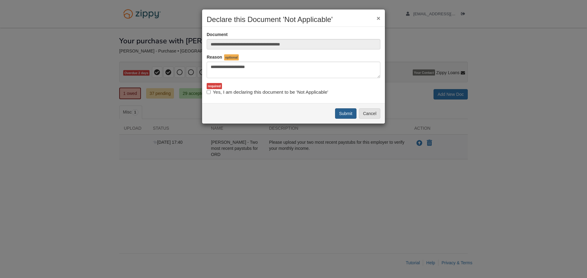 This screenshot has height=278, width=587. What do you see at coordinates (267, 92) in the screenshot?
I see `label: Yes, I am declaring this document to be 'Not Applicable'` at bounding box center [267, 92].